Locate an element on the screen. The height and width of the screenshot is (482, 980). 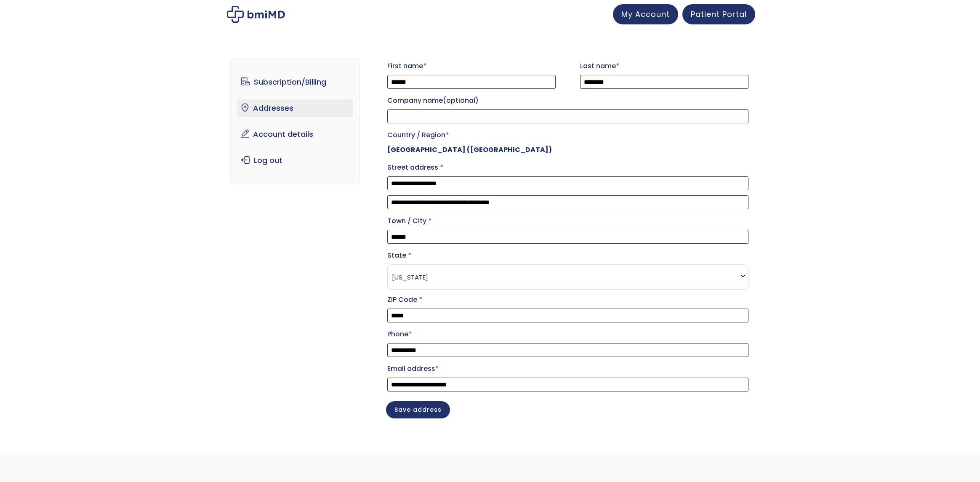
span: My Account is located at coordinates (645, 14).